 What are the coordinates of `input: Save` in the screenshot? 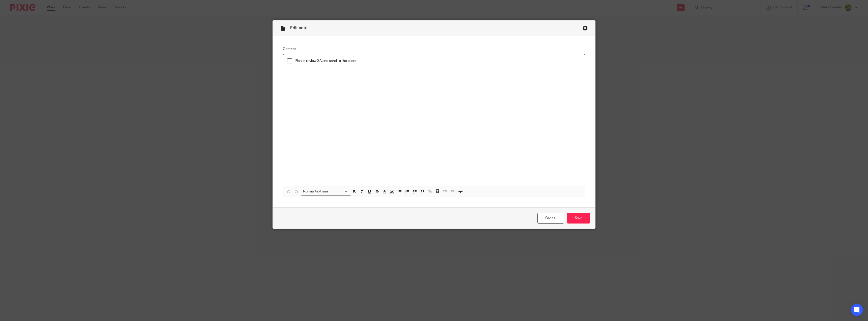 It's located at (578, 218).